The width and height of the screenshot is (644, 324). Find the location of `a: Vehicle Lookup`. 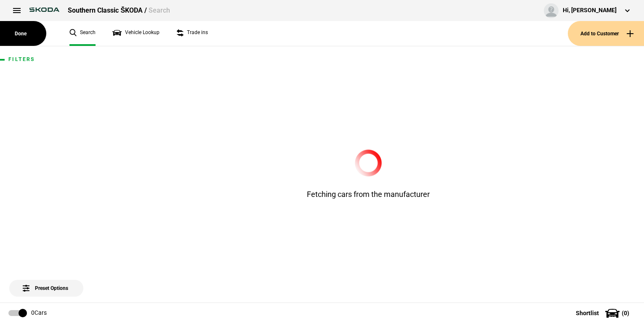

a: Vehicle Lookup is located at coordinates (136, 33).